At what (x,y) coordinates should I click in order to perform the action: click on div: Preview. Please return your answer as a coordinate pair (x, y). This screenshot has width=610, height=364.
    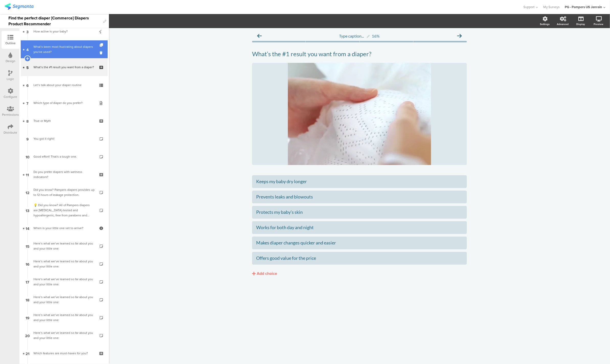
    Looking at the image, I should click on (599, 24).